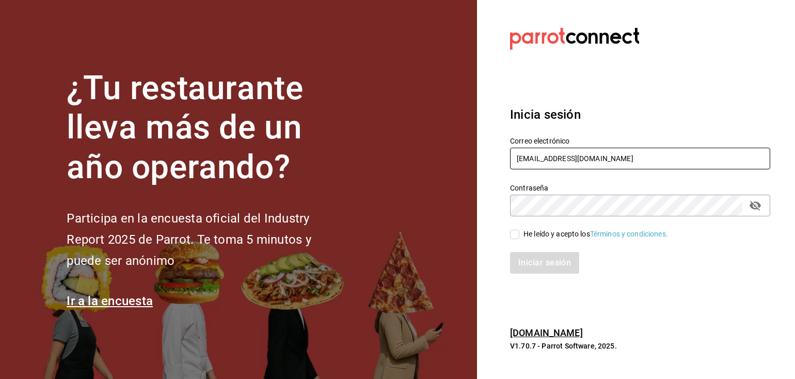 The image size is (795, 379). Describe the element at coordinates (109, 301) in the screenshot. I see `a: Ir a la encuesta` at that location.